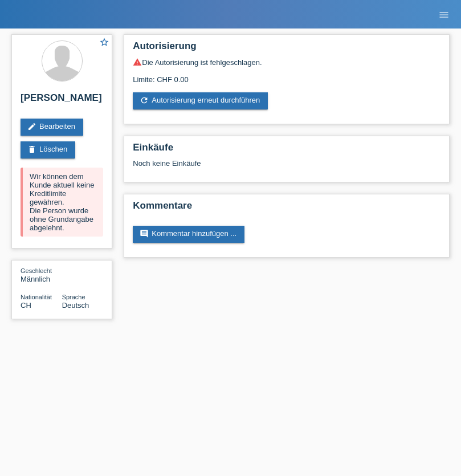  I want to click on div: Limite: CHF 0.00, so click(287, 75).